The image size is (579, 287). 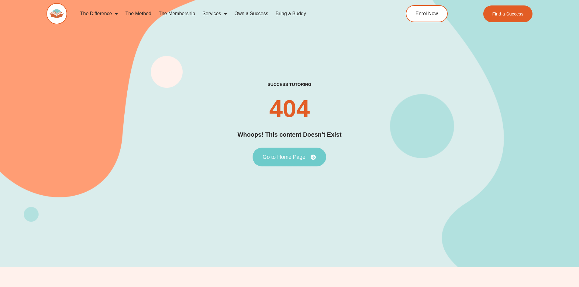 I want to click on a: Enrol Now, so click(x=427, y=14).